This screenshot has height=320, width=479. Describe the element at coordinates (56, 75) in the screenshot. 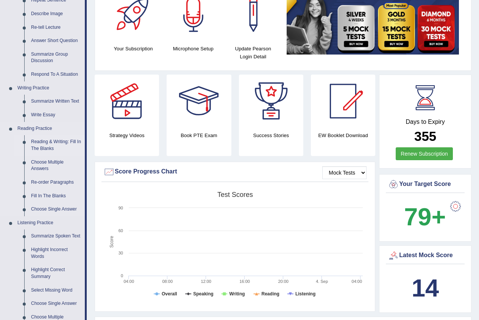

I see `a: Respond To A Situation` at that location.